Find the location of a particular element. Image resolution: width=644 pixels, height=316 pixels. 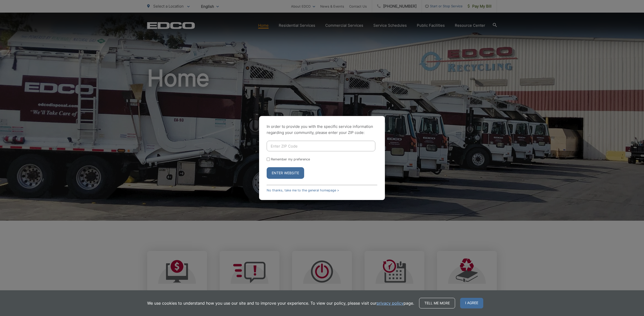

button: Enter Website is located at coordinates (285, 173).